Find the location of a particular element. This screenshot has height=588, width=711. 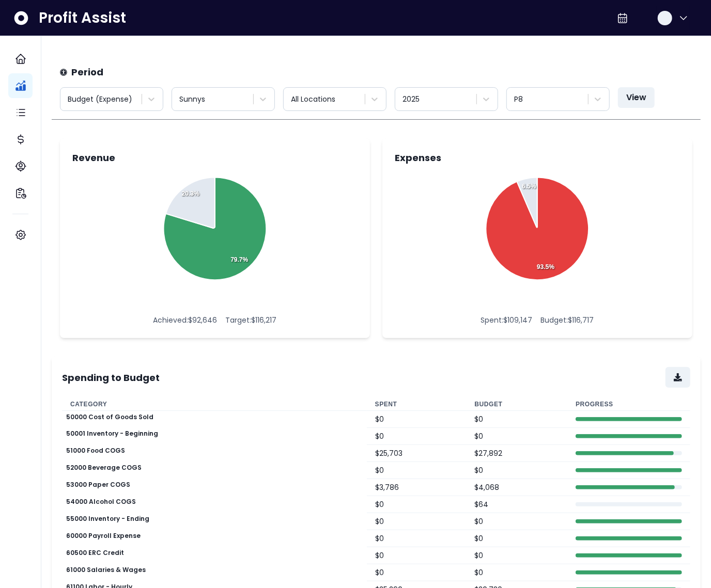

th: Category is located at coordinates (215, 404).